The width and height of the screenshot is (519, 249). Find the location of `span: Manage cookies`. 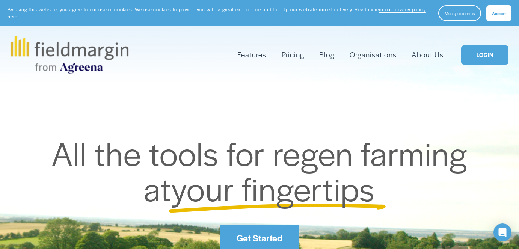

span: Manage cookies is located at coordinates (460, 13).